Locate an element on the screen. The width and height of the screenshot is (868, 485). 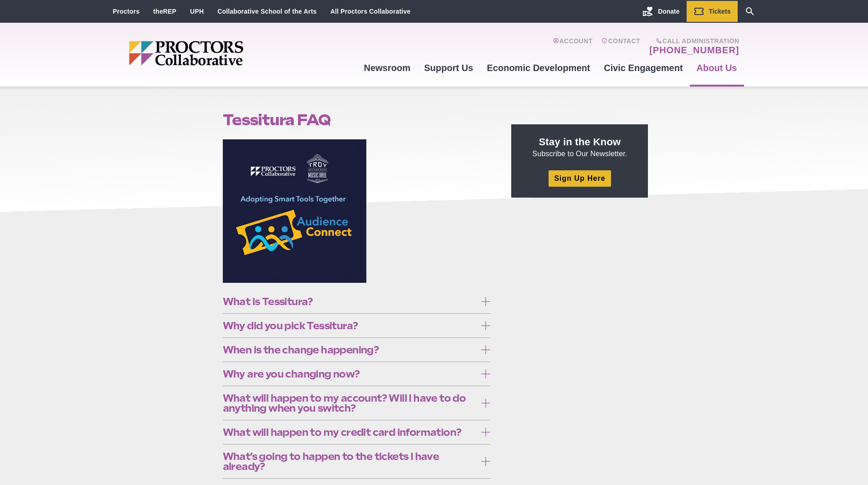
a: Sign Up Here is located at coordinates (579, 178).